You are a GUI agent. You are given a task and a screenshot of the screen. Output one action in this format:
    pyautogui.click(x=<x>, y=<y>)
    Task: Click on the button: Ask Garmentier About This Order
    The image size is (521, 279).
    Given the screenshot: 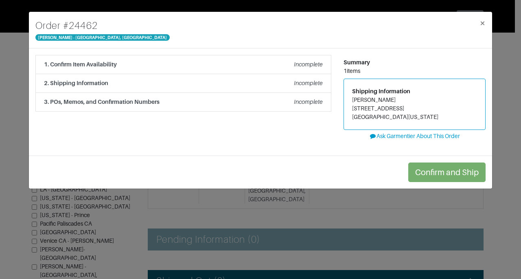 What is the action you would take?
    pyautogui.click(x=414, y=136)
    